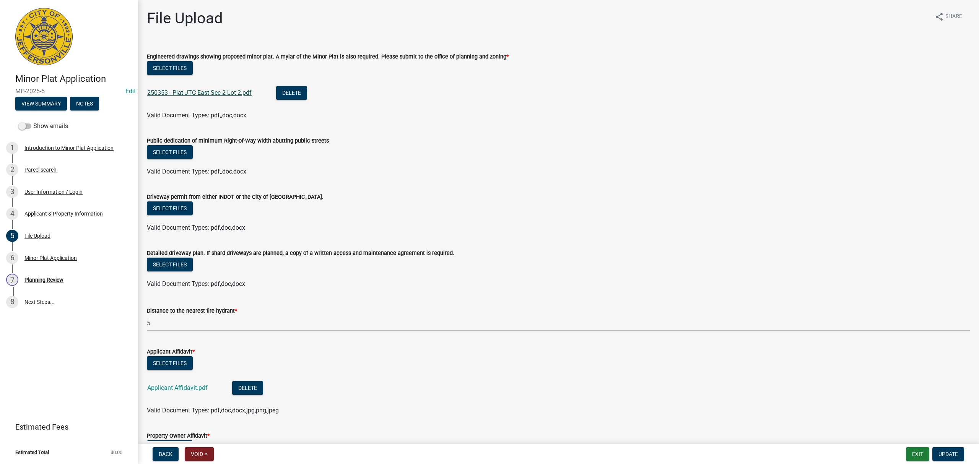  I want to click on button: Update, so click(948, 454).